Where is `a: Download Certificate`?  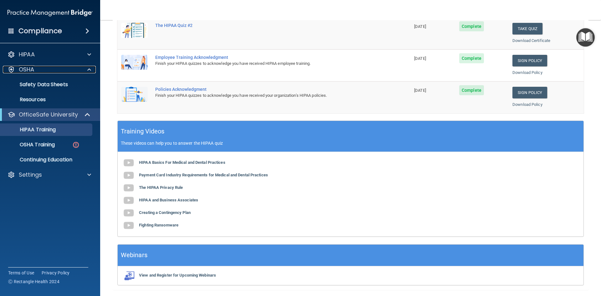 a: Download Certificate is located at coordinates (531, 40).